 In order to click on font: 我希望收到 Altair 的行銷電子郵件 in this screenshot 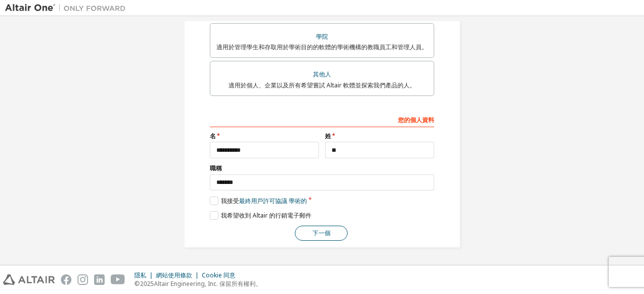, I will do `click(266, 215)`.